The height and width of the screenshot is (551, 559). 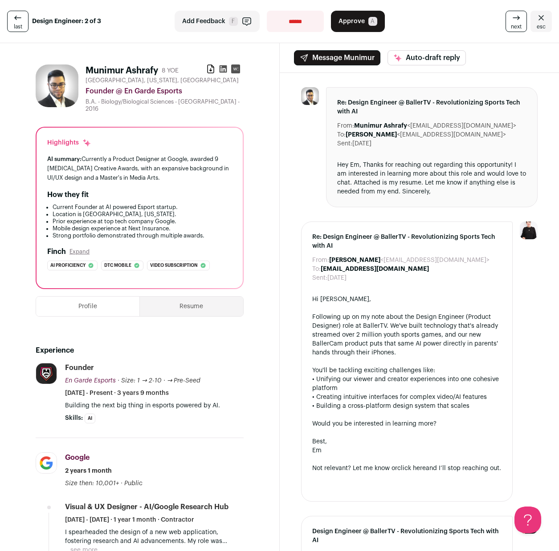 What do you see at coordinates (74, 418) in the screenshot?
I see `span: Skills:` at bounding box center [74, 418].